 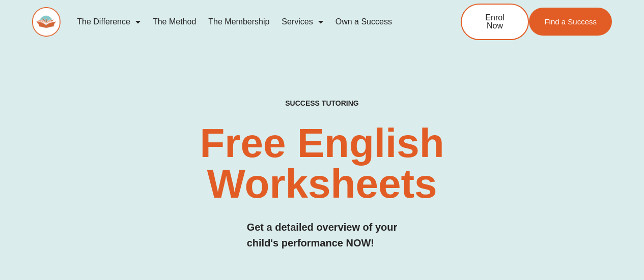 I want to click on a: The Method, so click(x=174, y=22).